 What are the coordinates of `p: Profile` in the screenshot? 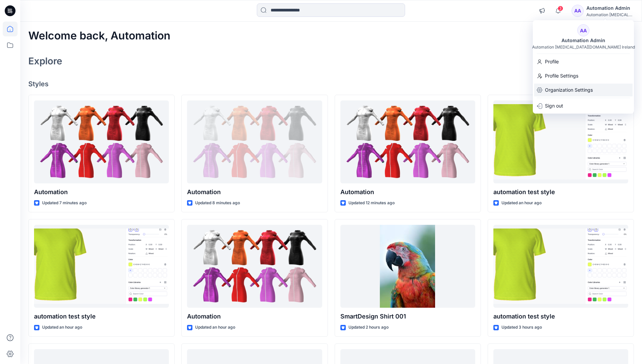 It's located at (552, 62).